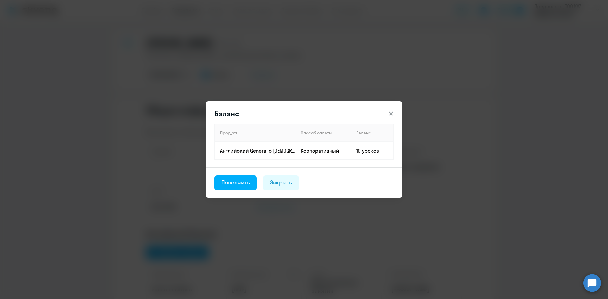 The height and width of the screenshot is (299, 608). I want to click on header: Баланс, so click(304, 114).